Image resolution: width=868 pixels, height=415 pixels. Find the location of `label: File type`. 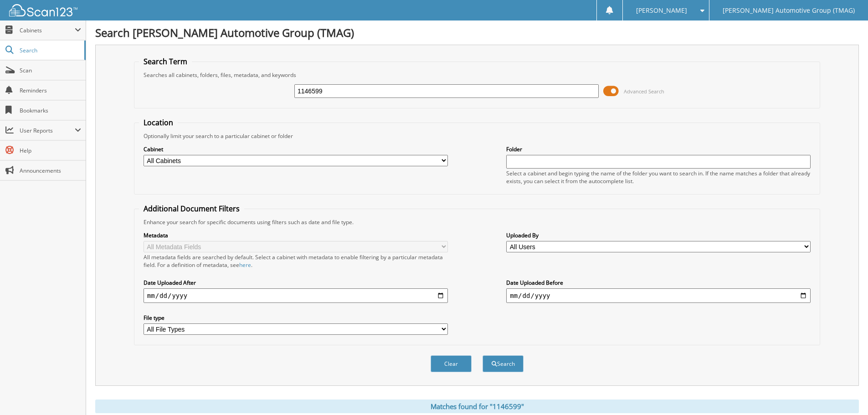

label: File type is located at coordinates (296, 317).